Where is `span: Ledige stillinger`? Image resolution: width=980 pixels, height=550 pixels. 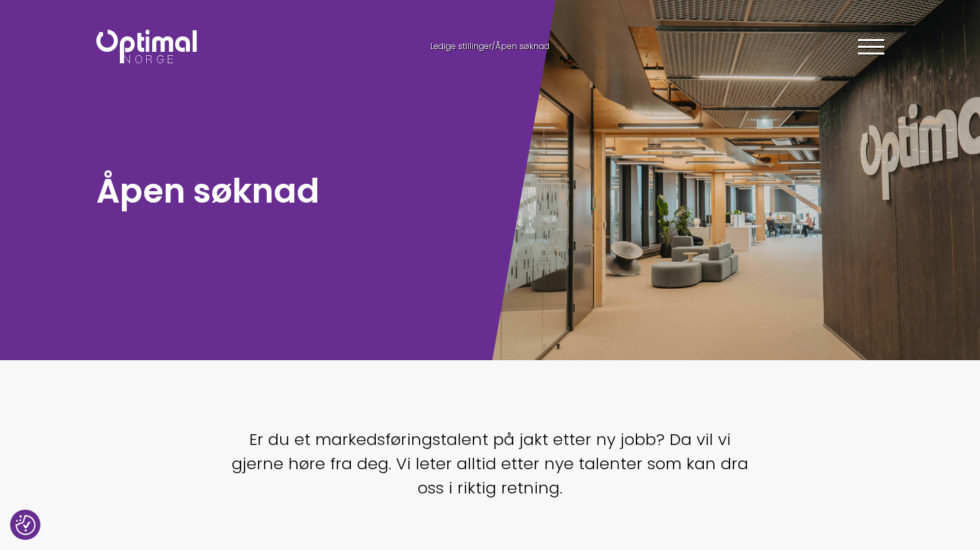
span: Ledige stillinger is located at coordinates (461, 46).